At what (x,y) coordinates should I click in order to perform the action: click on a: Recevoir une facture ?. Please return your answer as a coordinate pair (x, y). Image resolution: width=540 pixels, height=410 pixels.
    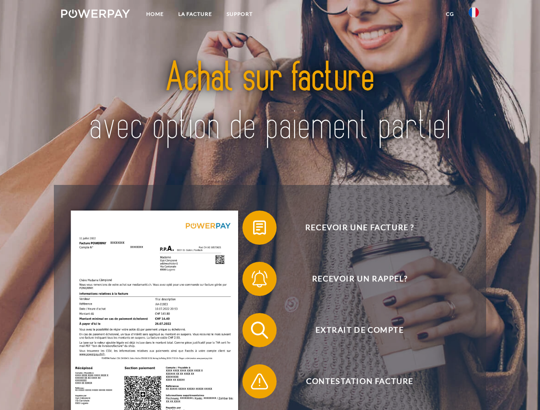
    Looking at the image, I should click on (353, 228).